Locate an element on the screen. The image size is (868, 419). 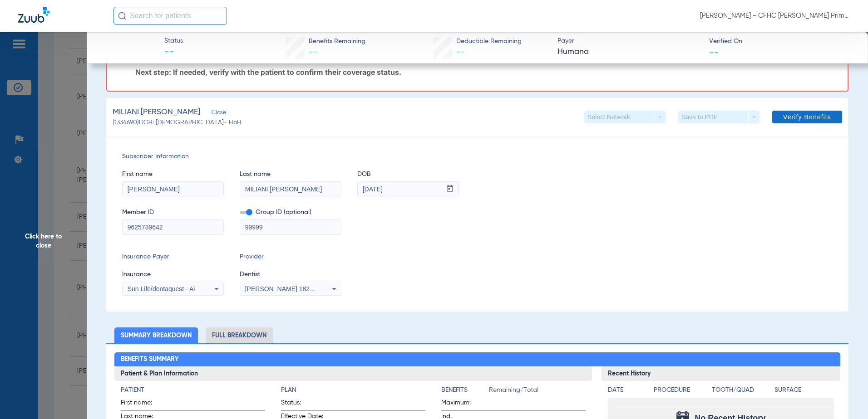
span: First name: is located at coordinates (143, 404).